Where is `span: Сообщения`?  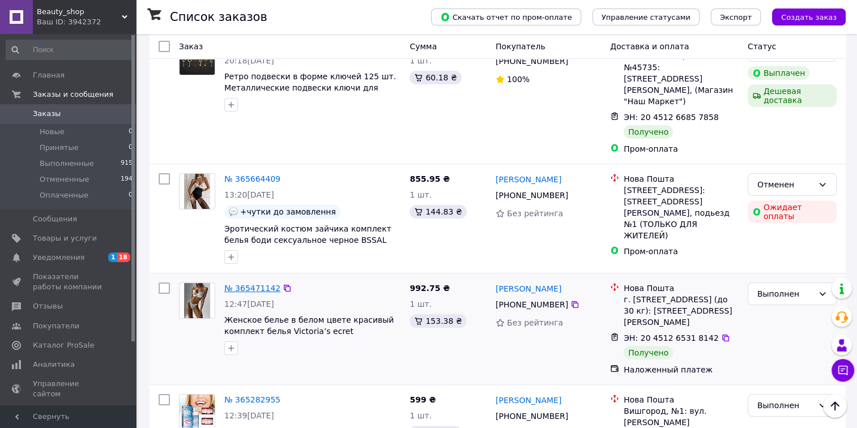
span: Сообщения is located at coordinates (55, 219).